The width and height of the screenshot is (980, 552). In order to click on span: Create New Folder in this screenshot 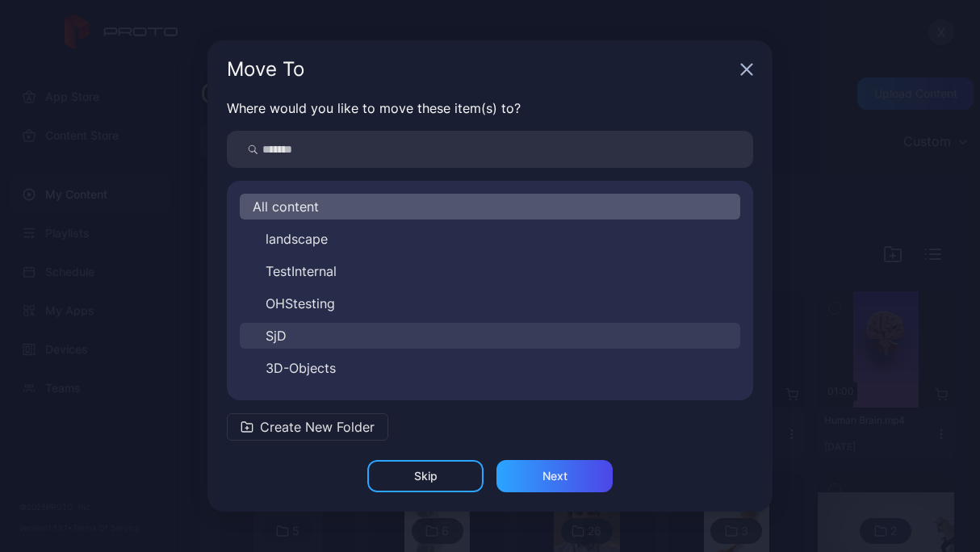, I will do `click(317, 427)`.